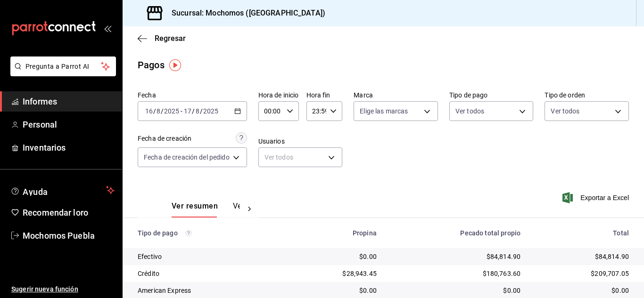  I want to click on font: Recomendar loro, so click(55, 212).